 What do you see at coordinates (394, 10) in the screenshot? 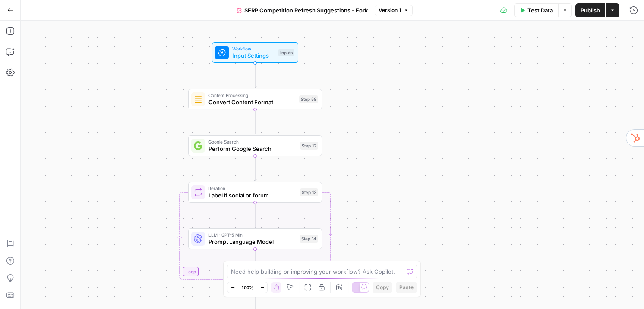
I see `button: Version 1` at bounding box center [394, 10].